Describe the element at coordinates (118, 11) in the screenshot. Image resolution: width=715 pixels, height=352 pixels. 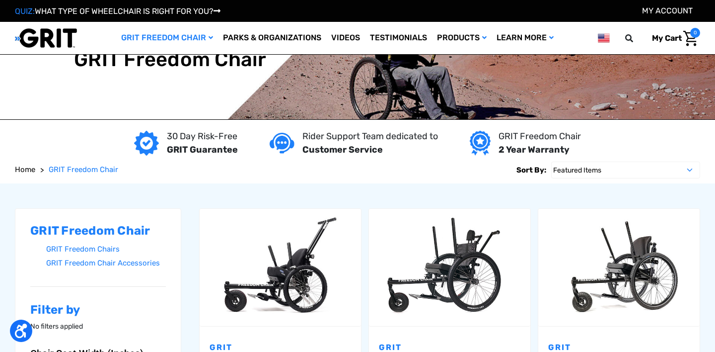
I see `a: QUIZ:WHAT TYPE OF WHEELCHAIR IS RIGHT FOR YOU?` at that location.